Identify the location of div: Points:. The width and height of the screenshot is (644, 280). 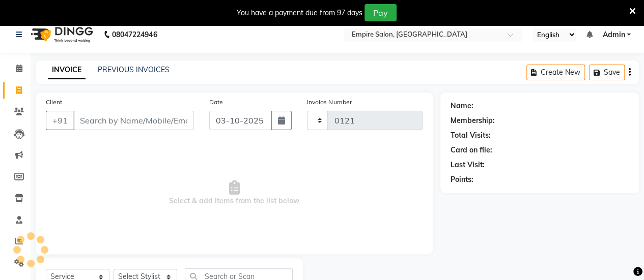
(462, 180).